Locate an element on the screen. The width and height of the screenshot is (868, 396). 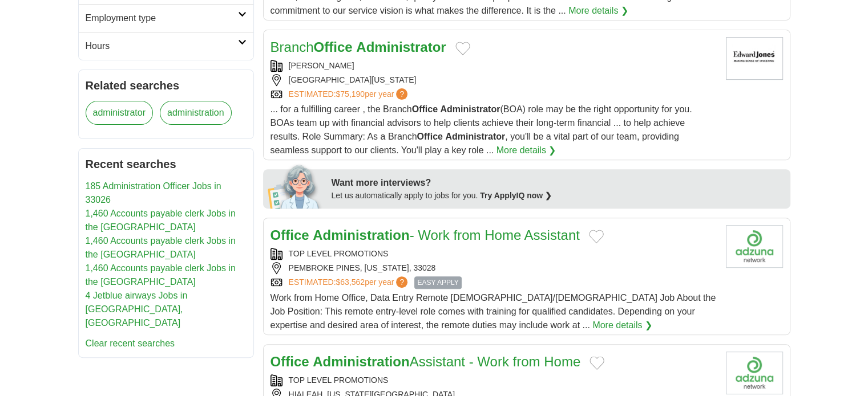
a: administration is located at coordinates (196, 113).